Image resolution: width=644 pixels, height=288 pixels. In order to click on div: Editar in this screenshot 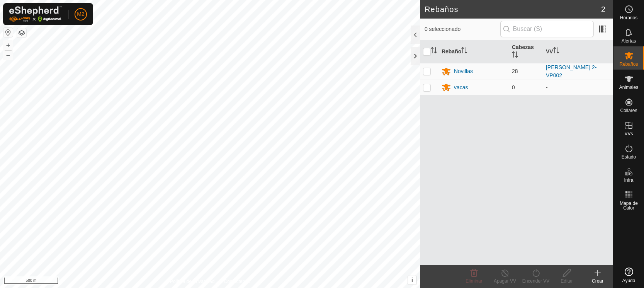, I will do `click(567, 281)`.